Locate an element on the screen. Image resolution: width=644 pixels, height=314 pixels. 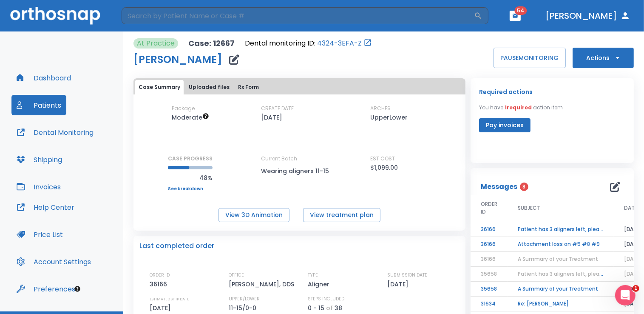
div: Open patient in dental monitoring portal is located at coordinates (308, 44).